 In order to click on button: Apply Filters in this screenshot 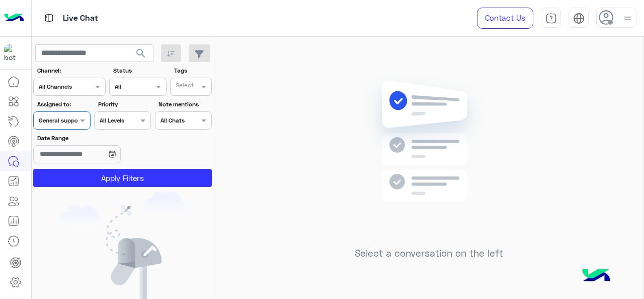, I will do `click(122, 178)`.